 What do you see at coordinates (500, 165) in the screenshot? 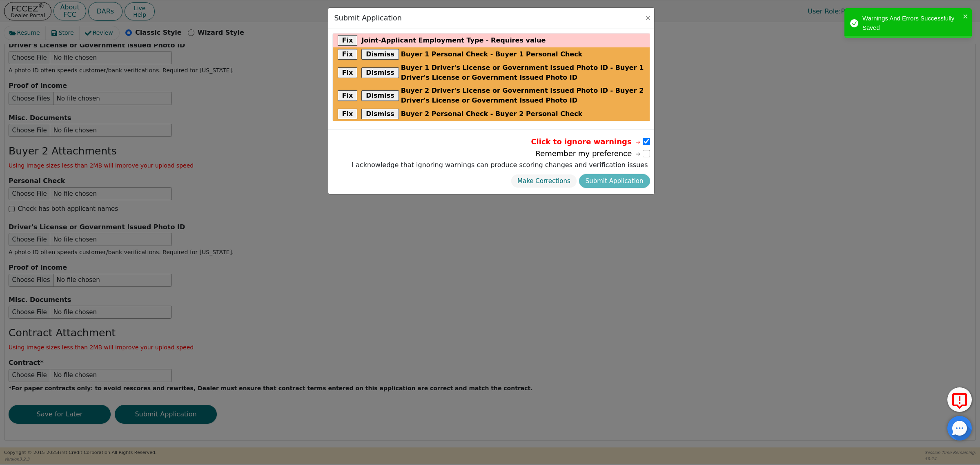
I see `label: I acknowledge that ignoring warnings can produce scoring changes and verification issues` at bounding box center [500, 165].